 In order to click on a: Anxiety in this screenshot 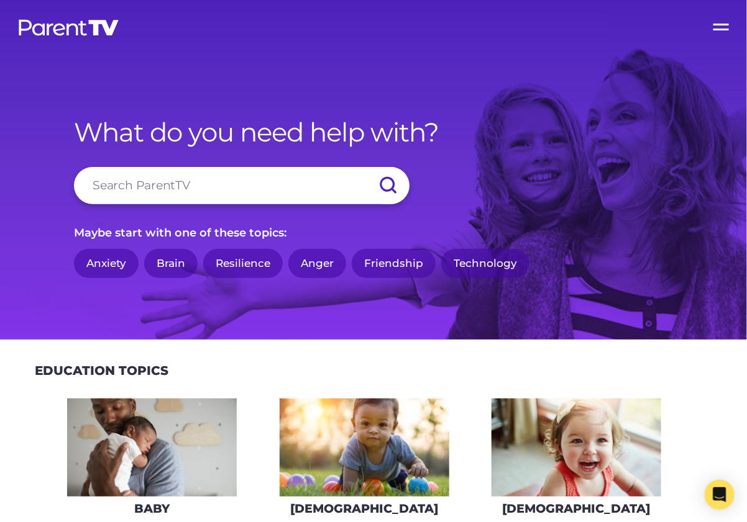, I will do `click(106, 263)`.